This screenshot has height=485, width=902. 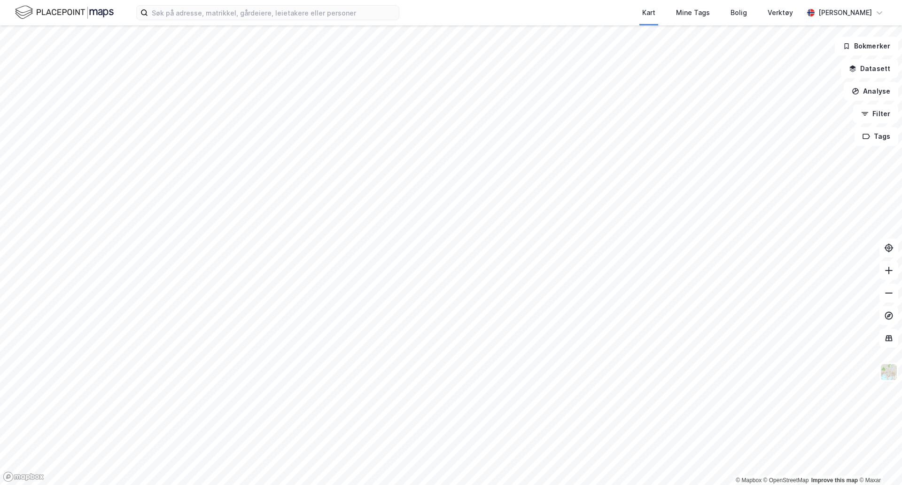 What do you see at coordinates (64, 12) in the screenshot?
I see `img: logo.f888ab2527a4732fd821a326f86c7f29.svg` at bounding box center [64, 12].